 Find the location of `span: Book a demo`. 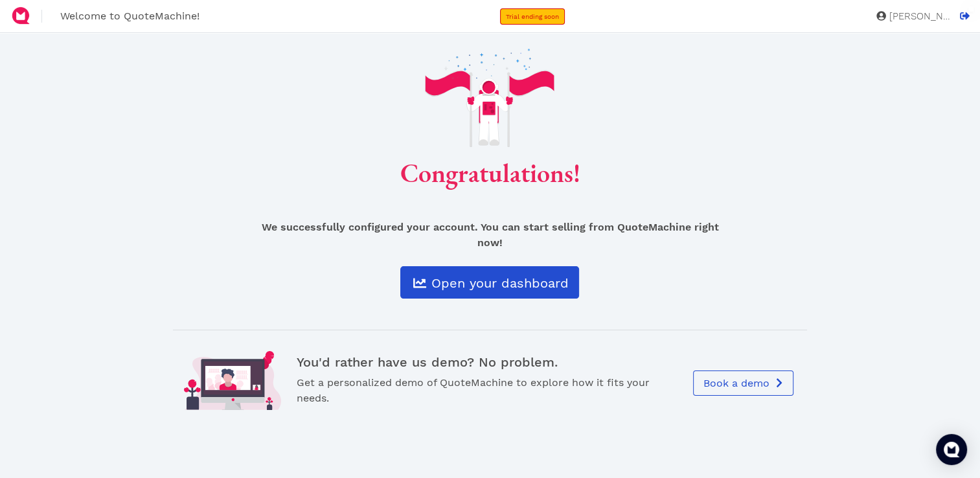

span: Book a demo is located at coordinates (735, 383).